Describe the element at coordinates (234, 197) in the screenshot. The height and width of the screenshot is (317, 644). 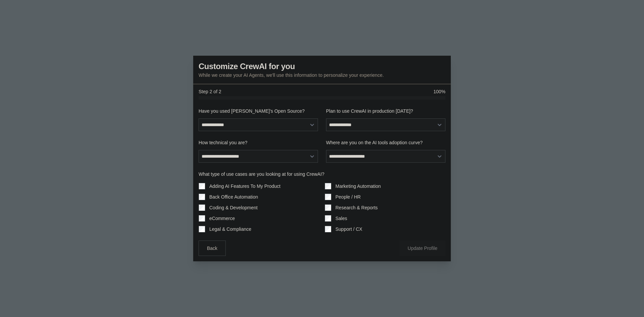
I see `label: Back Office Automation` at that location.